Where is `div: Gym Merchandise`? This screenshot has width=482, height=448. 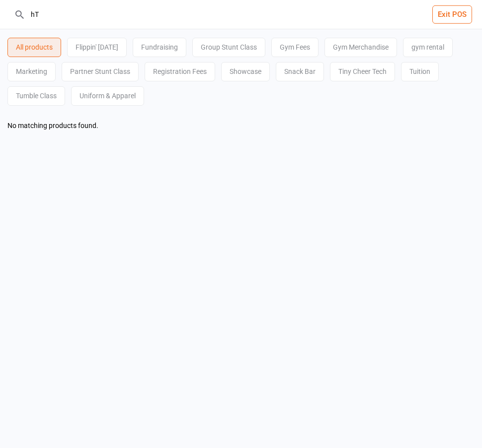 div: Gym Merchandise is located at coordinates (361, 47).